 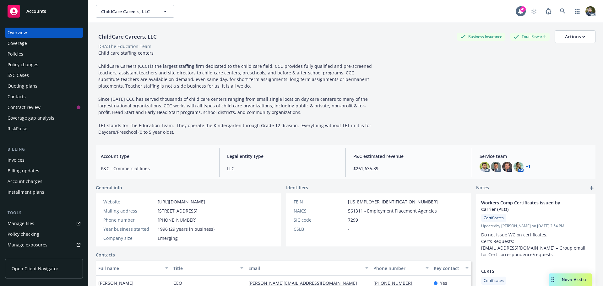 What do you see at coordinates (297, 188) in the screenshot?
I see `span: Identifiers` at bounding box center [297, 188].